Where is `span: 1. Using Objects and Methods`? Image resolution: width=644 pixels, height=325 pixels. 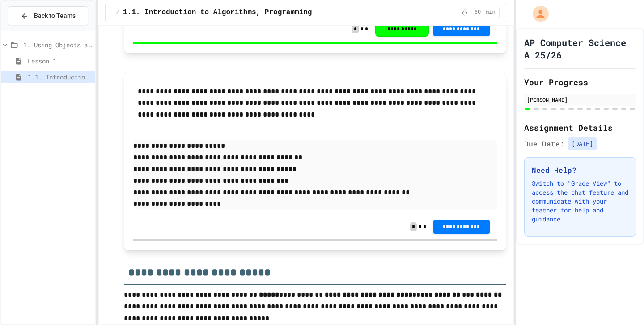 span: 1. Using Objects and Methods is located at coordinates (57, 45).